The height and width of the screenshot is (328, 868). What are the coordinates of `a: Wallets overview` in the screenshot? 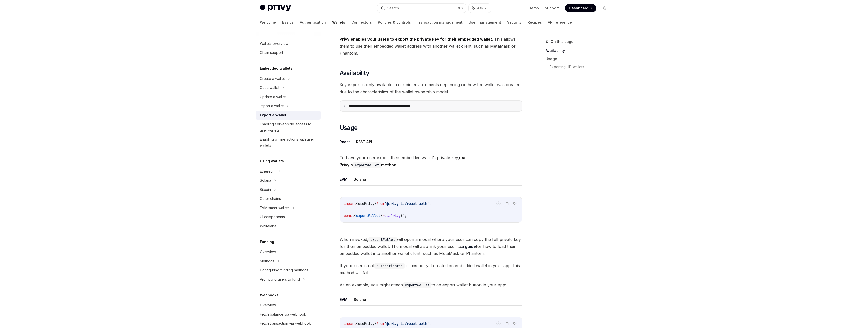 It's located at (288, 44).